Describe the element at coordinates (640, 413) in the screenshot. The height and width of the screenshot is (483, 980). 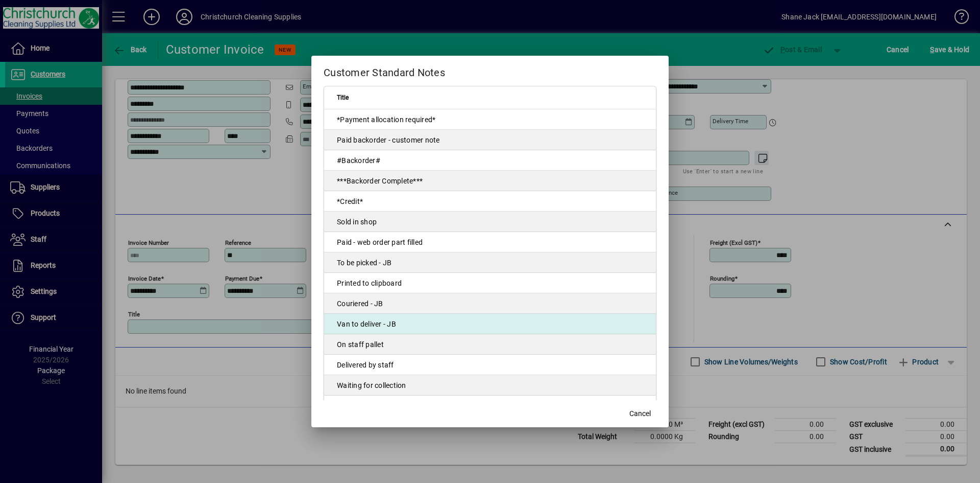
I see `span: Cancel` at that location.